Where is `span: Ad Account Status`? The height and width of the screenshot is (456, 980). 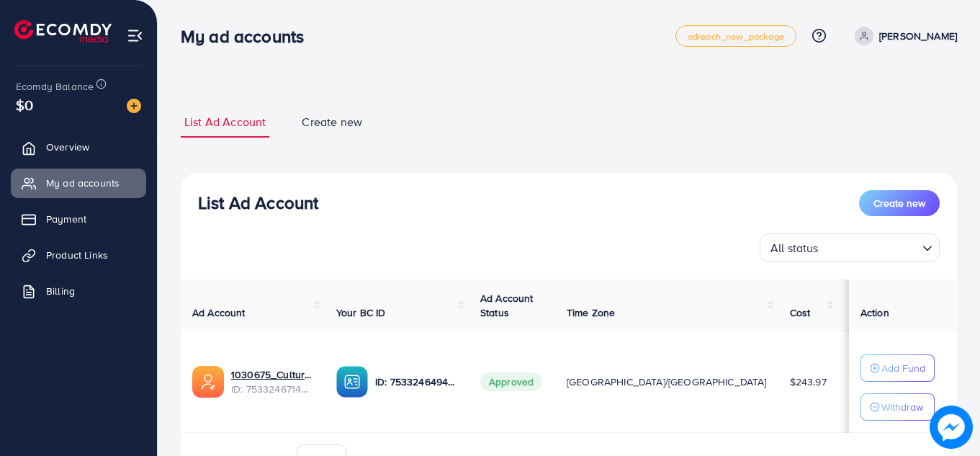 span: Ad Account Status is located at coordinates (506, 305).